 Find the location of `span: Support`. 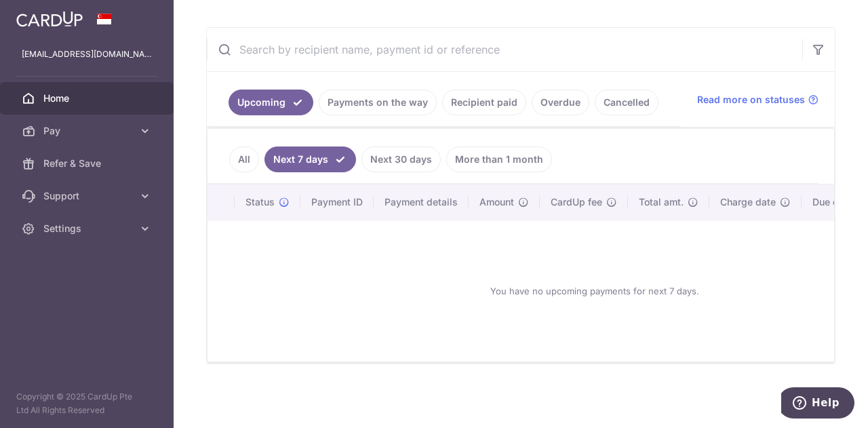

span: Support is located at coordinates (88, 196).